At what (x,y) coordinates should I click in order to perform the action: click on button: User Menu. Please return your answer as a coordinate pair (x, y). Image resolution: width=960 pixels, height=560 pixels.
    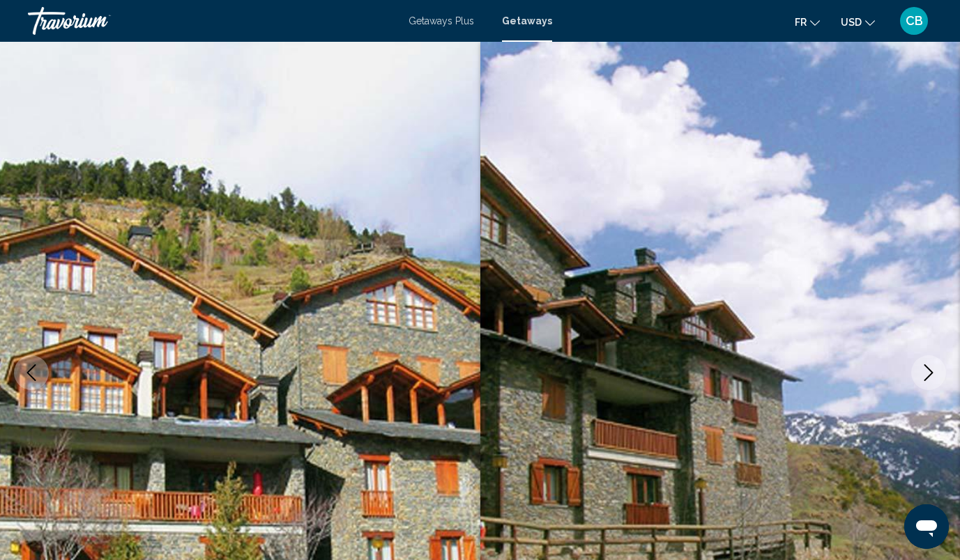
    Looking at the image, I should click on (914, 21).